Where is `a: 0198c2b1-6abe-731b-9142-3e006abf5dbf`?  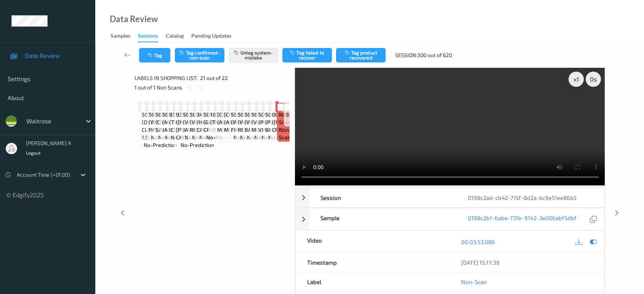
a: 0198c2b1-6abe-731b-9142-3e006abf5dbf is located at coordinates (522, 219).